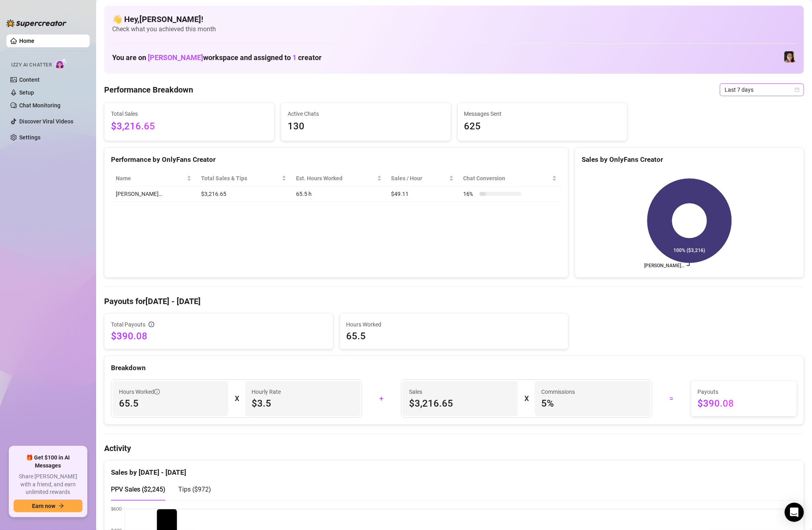 The width and height of the screenshot is (812, 530). Describe the element at coordinates (460, 392) in the screenshot. I see `span: Sales` at that location.